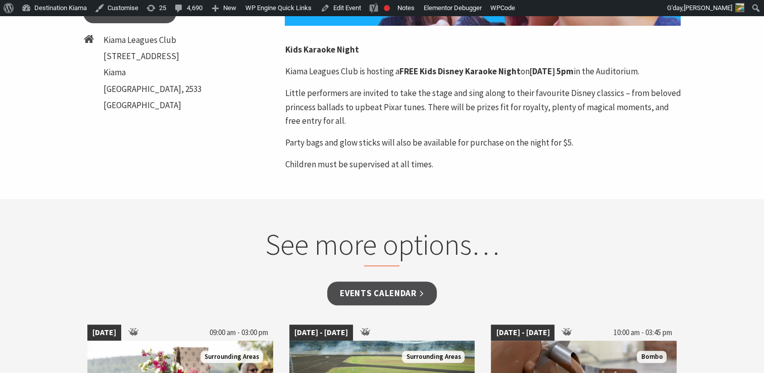 The image size is (764, 373). What do you see at coordinates (483, 164) in the screenshot?
I see `p: Children must be supervised at all times.` at bounding box center [483, 164].